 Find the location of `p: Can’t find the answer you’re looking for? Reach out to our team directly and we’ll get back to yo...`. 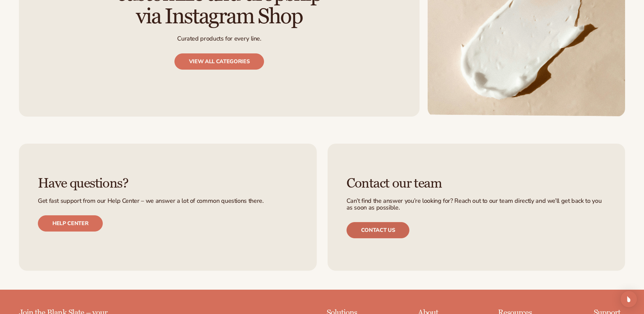

p: Can’t find the answer you’re looking for? Reach out to our team directly and we’ll get back to yo... is located at coordinates (476, 205).